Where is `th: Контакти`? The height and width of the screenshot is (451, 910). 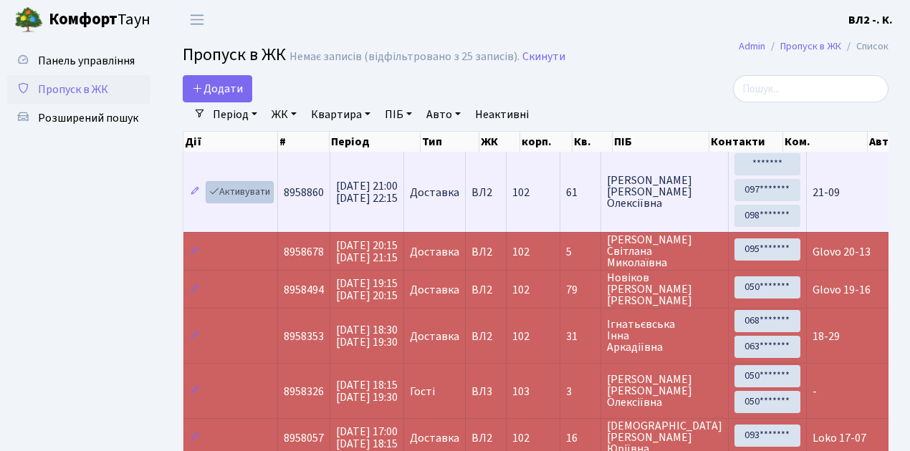 th: Контакти is located at coordinates (746, 142).